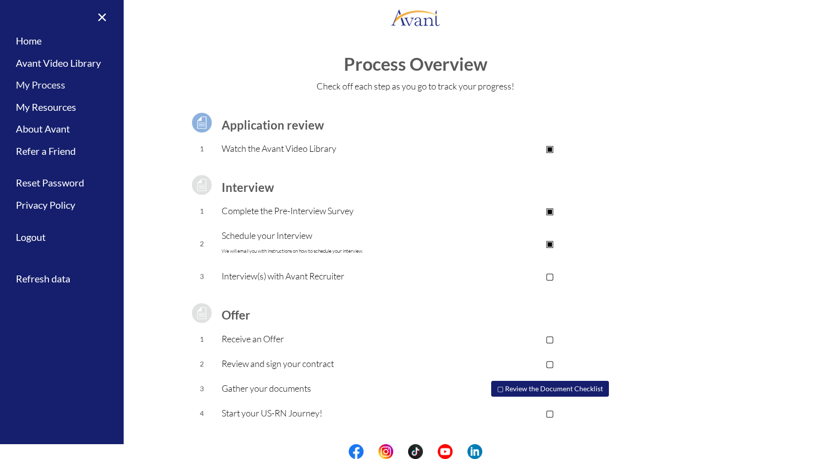 The width and height of the screenshot is (831, 459). Describe the element at coordinates (336, 389) in the screenshot. I see `p: Gather your documents` at that location.